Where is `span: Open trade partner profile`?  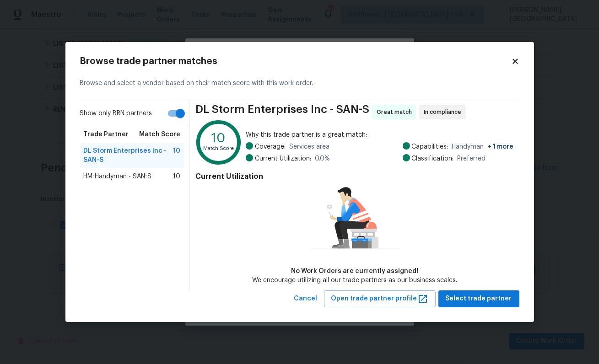
span: Open trade partner profile is located at coordinates (380, 299).